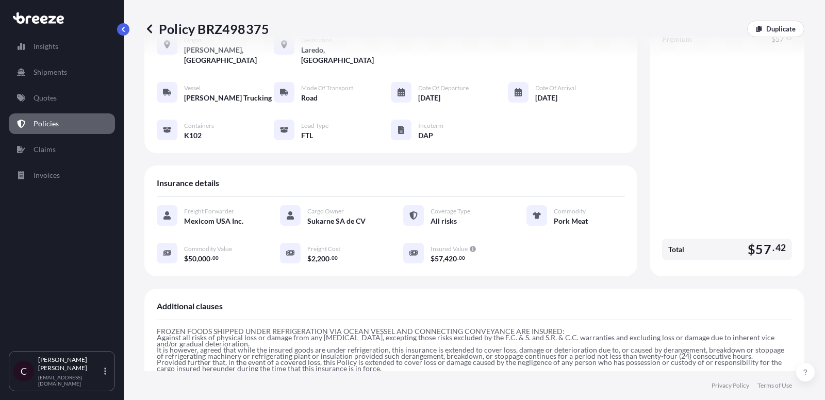 The height and width of the screenshot is (400, 825). I want to click on span: Road, so click(309, 98).